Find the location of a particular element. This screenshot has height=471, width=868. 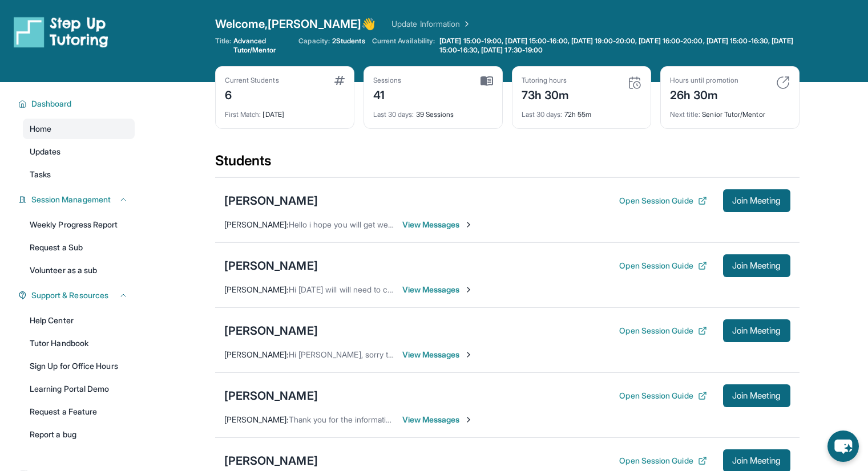

span: Hello i hope you will get well soon let me know when you can is located at coordinates (400, 224).